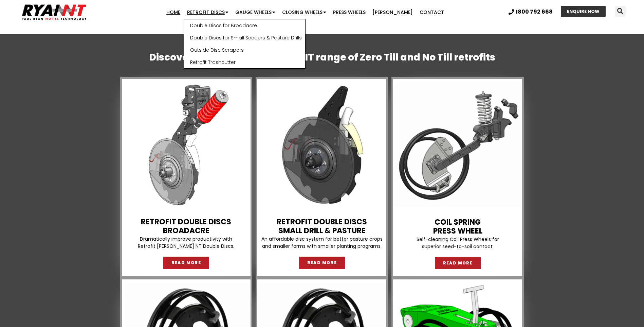 This screenshot has height=327, width=644. I want to click on a: ENQUIRE NOW, so click(583, 11).